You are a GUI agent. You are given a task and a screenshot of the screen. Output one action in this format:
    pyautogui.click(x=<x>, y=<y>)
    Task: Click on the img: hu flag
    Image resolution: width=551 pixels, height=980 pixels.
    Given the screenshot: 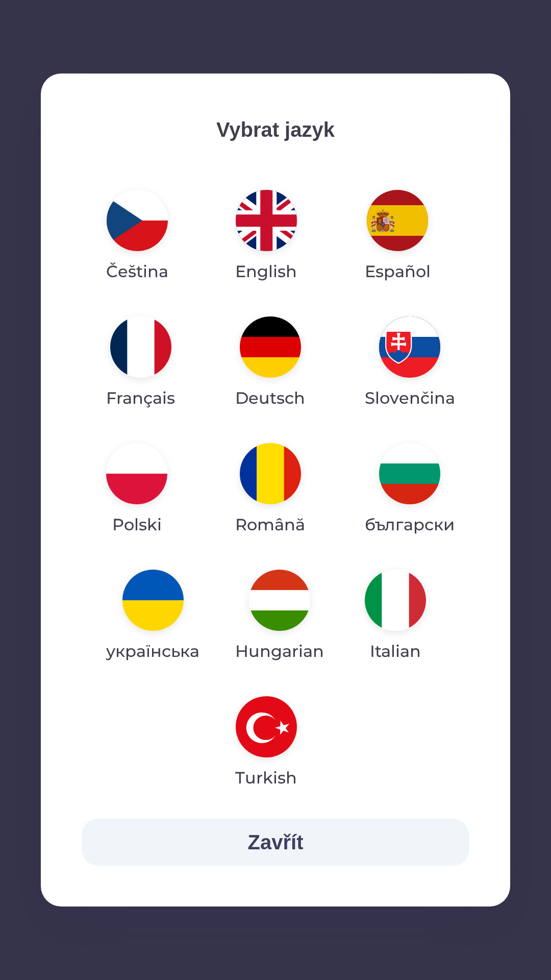 What is the action you would take?
    pyautogui.click(x=280, y=600)
    